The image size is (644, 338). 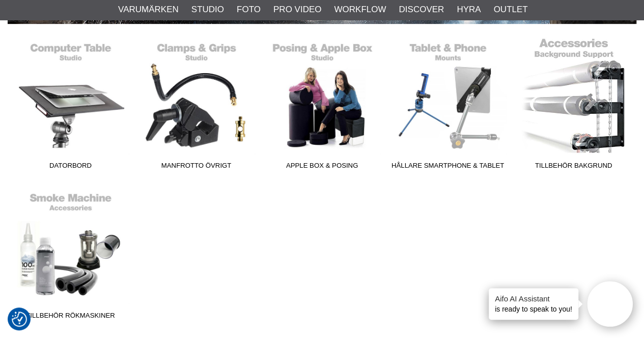 I want to click on a: Workflow, so click(x=360, y=10).